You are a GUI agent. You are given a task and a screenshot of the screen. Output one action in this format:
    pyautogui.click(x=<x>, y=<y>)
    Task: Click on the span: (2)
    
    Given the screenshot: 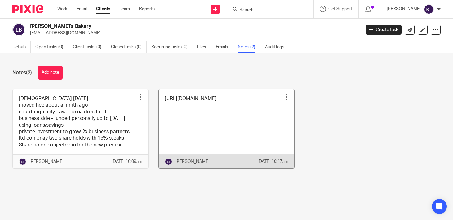 What is the action you would take?
    pyautogui.click(x=29, y=73)
    